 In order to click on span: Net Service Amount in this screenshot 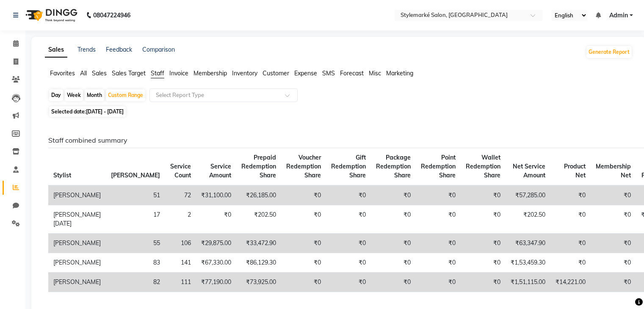, I will do `click(529, 170)`.